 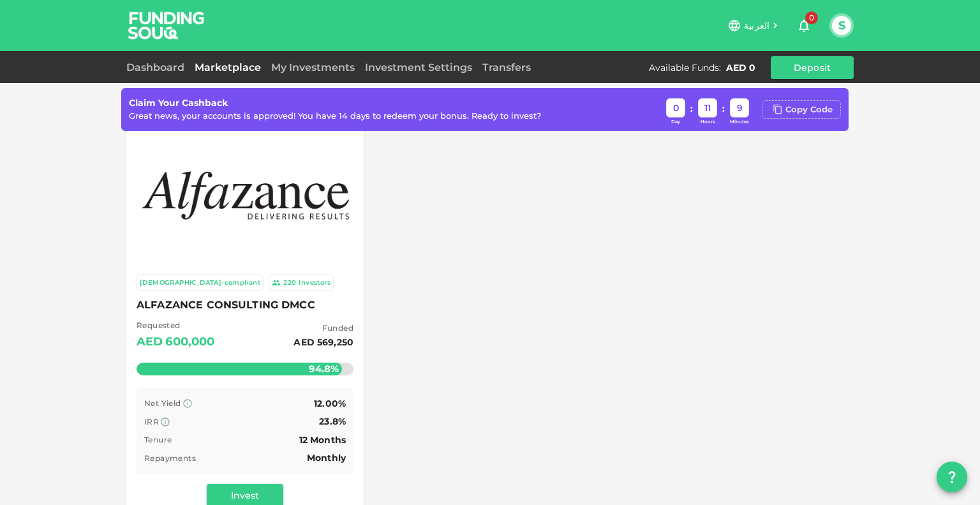 I want to click on button: Deposit, so click(x=813, y=68).